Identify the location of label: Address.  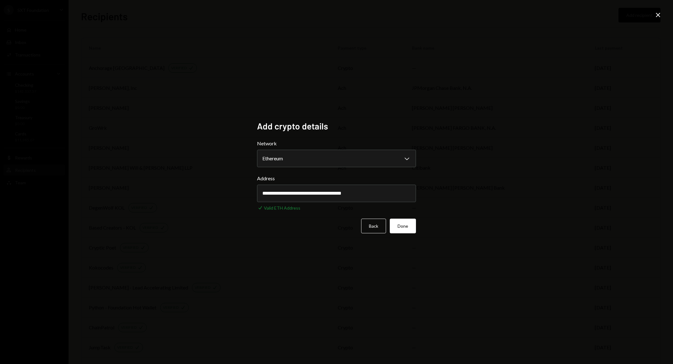
(337, 178).